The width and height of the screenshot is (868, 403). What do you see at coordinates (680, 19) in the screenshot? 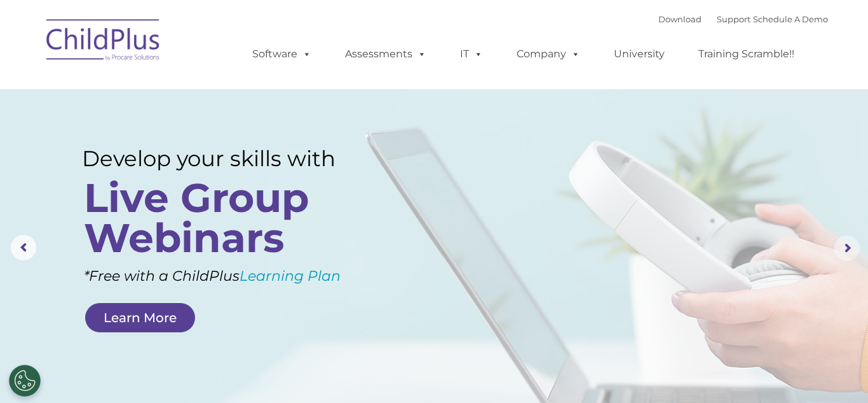
I see `a: Download` at bounding box center [680, 19].